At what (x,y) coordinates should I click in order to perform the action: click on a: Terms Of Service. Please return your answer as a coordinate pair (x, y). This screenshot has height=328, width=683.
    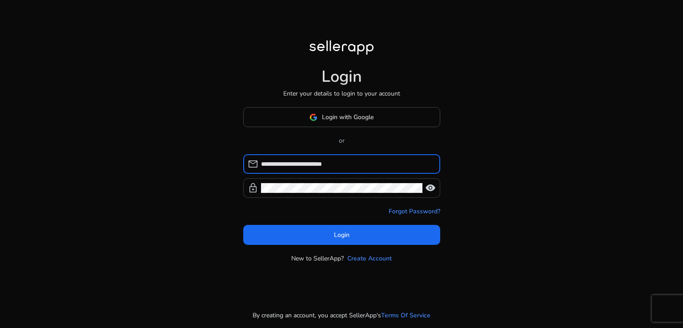
    Looking at the image, I should click on (405, 315).